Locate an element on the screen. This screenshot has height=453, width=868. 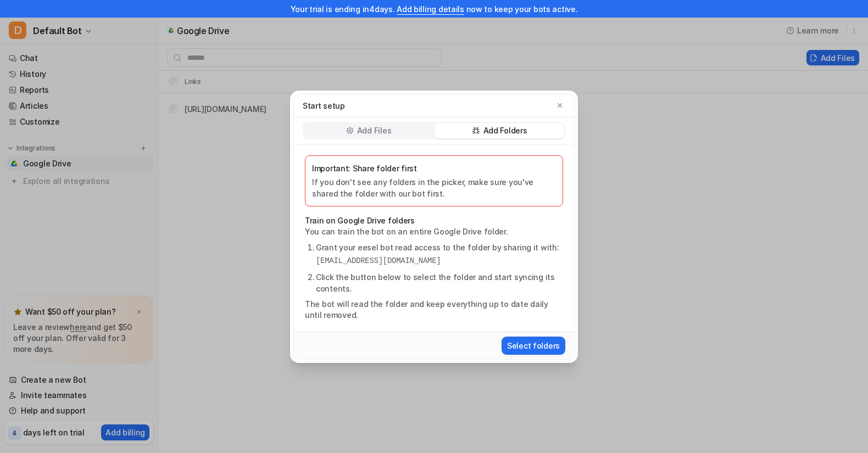
p: The bot will read the folder and keep everything up to date daily until removed. is located at coordinates (434, 310).